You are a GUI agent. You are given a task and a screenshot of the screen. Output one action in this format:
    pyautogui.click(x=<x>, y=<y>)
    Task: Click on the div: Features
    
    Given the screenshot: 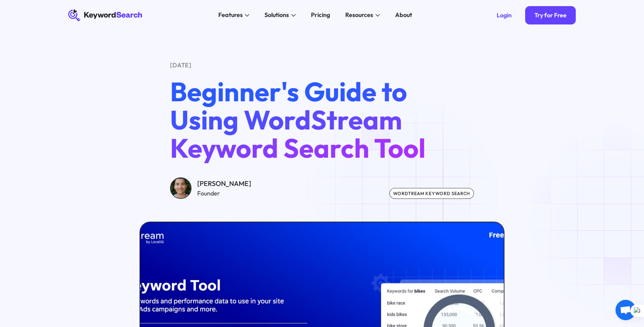 What is the action you would take?
    pyautogui.click(x=231, y=15)
    